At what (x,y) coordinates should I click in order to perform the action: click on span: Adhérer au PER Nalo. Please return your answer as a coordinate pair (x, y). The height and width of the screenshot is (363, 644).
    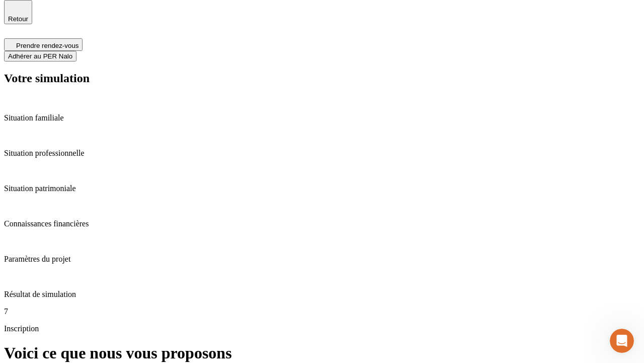
    Looking at the image, I should click on (40, 56).